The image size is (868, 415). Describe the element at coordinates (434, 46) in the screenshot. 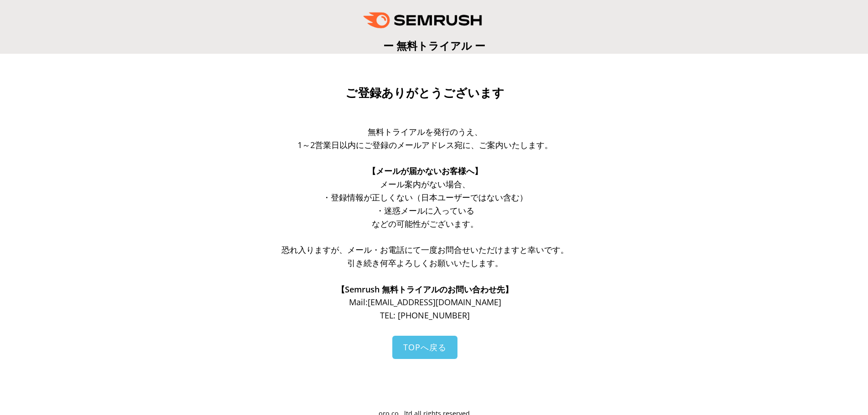

I see `span: ー 無料トライアル ー` at that location.